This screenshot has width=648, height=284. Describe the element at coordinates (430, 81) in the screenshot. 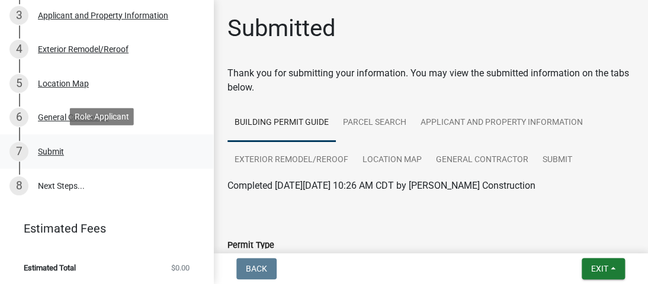

I see `div: Thank you for submitting your information. You may view the submitted information on the tabs below.` at that location.